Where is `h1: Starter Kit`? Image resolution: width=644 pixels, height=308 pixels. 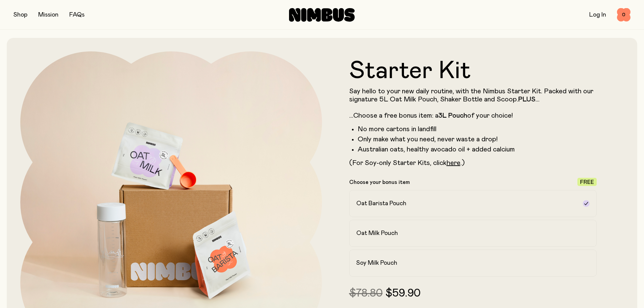 h1: Starter Kit is located at coordinates (473, 71).